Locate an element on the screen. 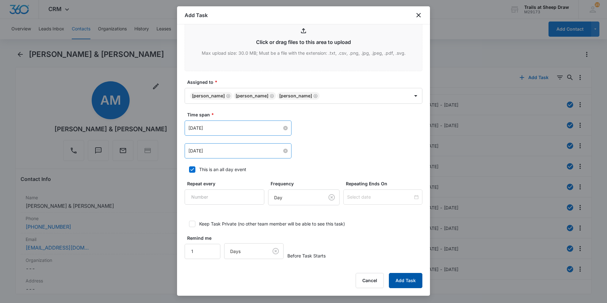 The height and width of the screenshot is (303, 607). div: Remove Ethan Esparza-Escobar is located at coordinates (271, 96).